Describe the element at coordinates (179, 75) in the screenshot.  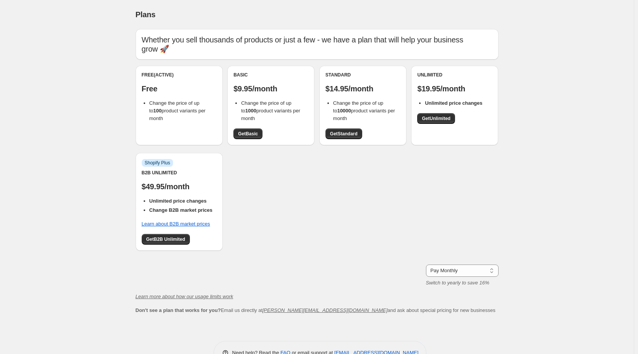
I see `div: Free (Active)` at that location.